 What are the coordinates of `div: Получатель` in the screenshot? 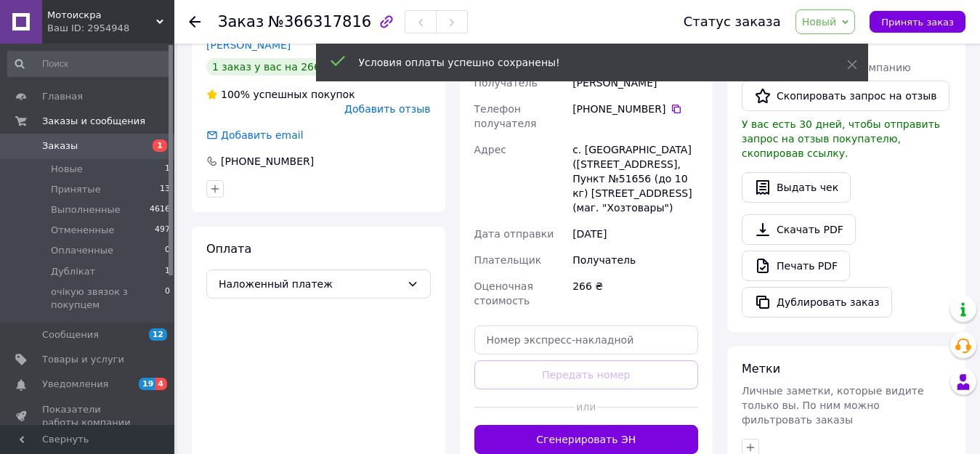 It's located at (634, 260).